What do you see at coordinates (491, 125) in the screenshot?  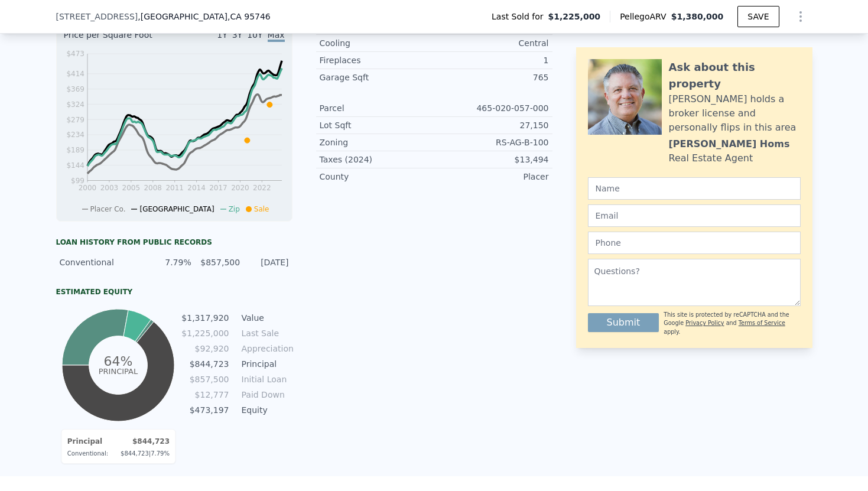 I see `div: 27,150` at bounding box center [491, 125].